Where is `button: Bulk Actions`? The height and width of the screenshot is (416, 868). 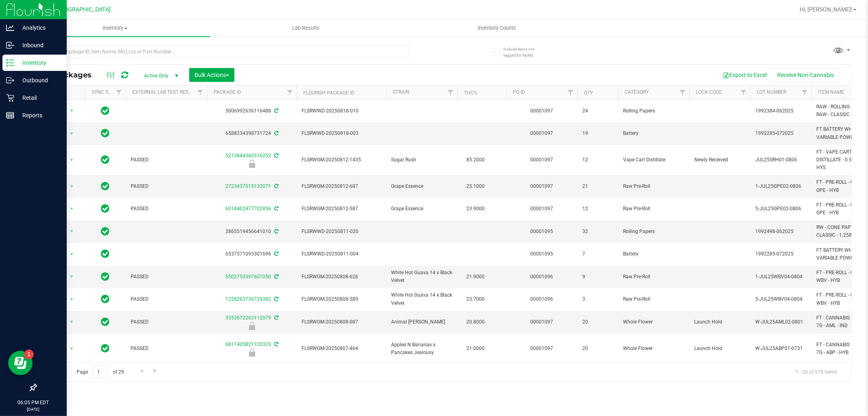
button: Bulk Actions is located at coordinates (212, 75).